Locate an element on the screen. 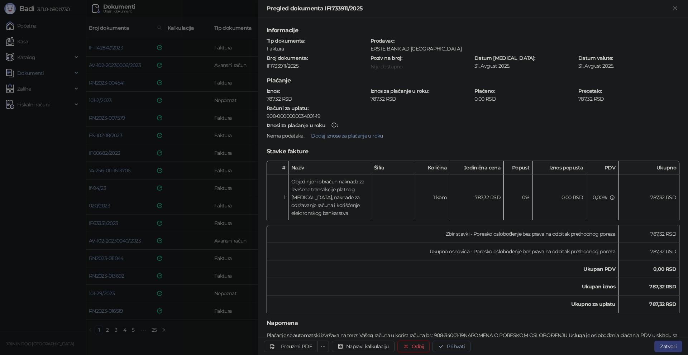  th: Iznos popusta is located at coordinates (560, 168).